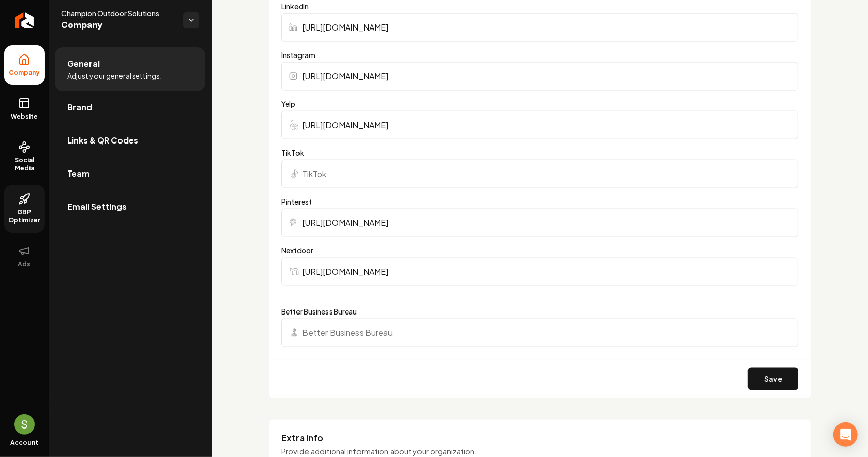  What do you see at coordinates (540, 125) in the screenshot?
I see `input: Yelp` at bounding box center [540, 125].